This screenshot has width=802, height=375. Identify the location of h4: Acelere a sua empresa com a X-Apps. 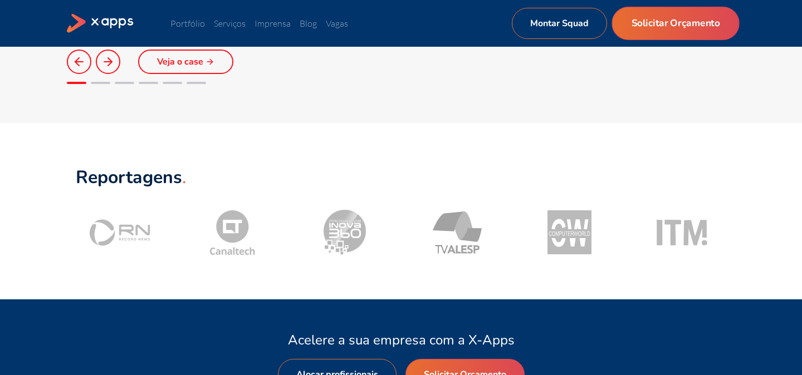
(401, 340).